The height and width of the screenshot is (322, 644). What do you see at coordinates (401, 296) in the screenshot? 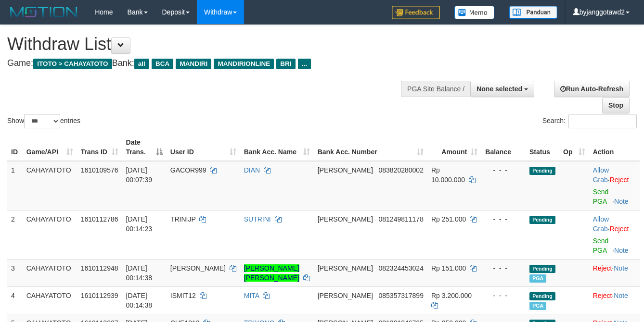
I see `span: Copy 085357317899 to clipboard` at bounding box center [401, 296].